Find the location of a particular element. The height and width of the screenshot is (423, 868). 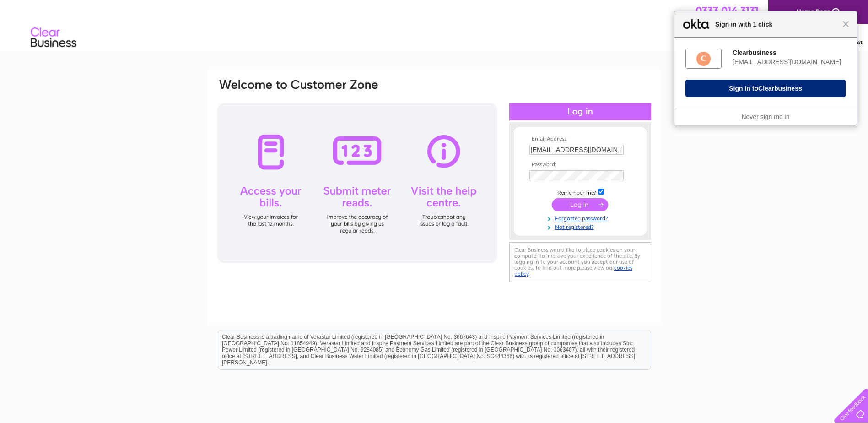

th: Password: is located at coordinates (580, 165).